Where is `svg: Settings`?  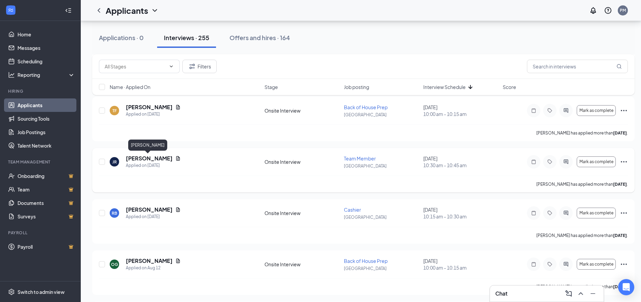
svg: Settings is located at coordinates (11, 292).